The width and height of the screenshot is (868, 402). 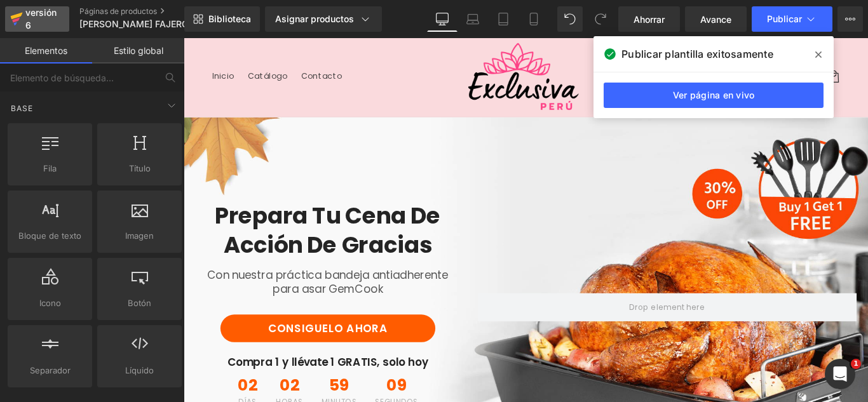 I want to click on font: Base, so click(x=21, y=108).